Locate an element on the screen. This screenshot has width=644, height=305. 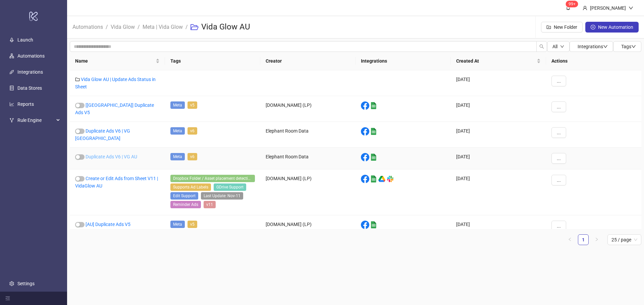
span: All is located at coordinates (555, 47).